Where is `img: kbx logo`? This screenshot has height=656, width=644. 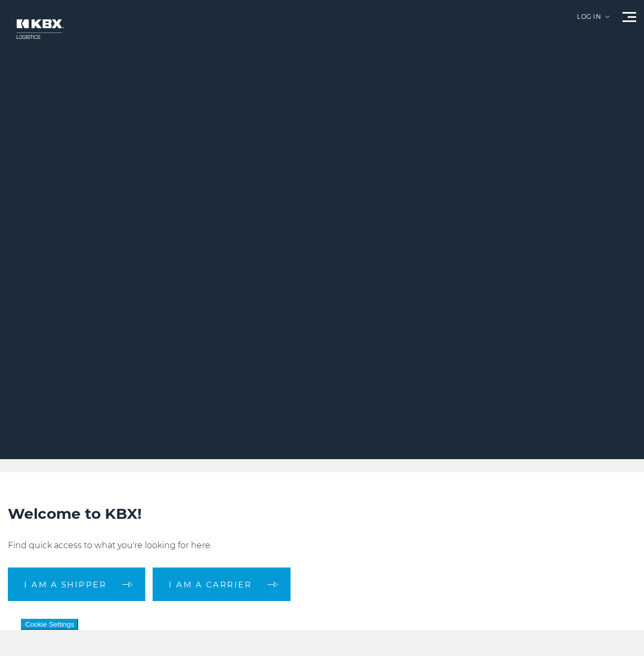
img: kbx logo is located at coordinates (40, 29).